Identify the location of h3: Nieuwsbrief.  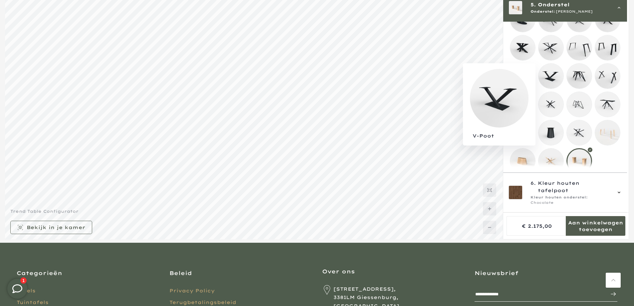
(546, 273).